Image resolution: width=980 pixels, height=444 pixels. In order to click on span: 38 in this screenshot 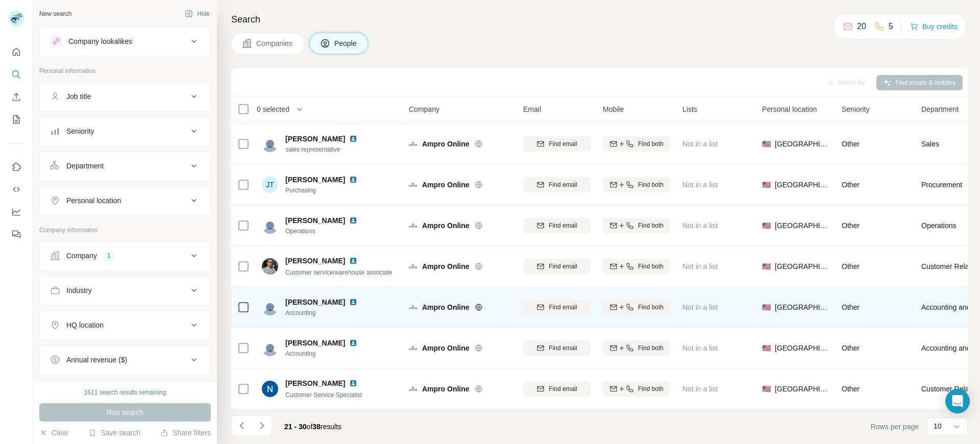, I will do `click(316, 426)`.